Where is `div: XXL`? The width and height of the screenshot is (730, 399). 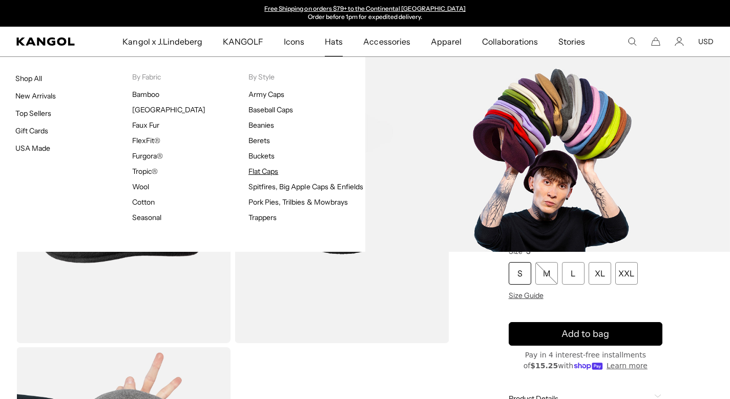 div: XXL is located at coordinates (627, 273).